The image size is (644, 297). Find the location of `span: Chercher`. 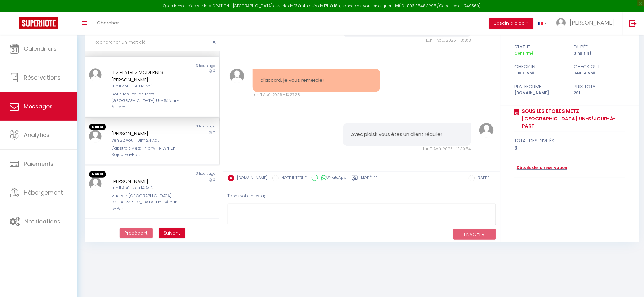

span: Chercher is located at coordinates (108, 23).